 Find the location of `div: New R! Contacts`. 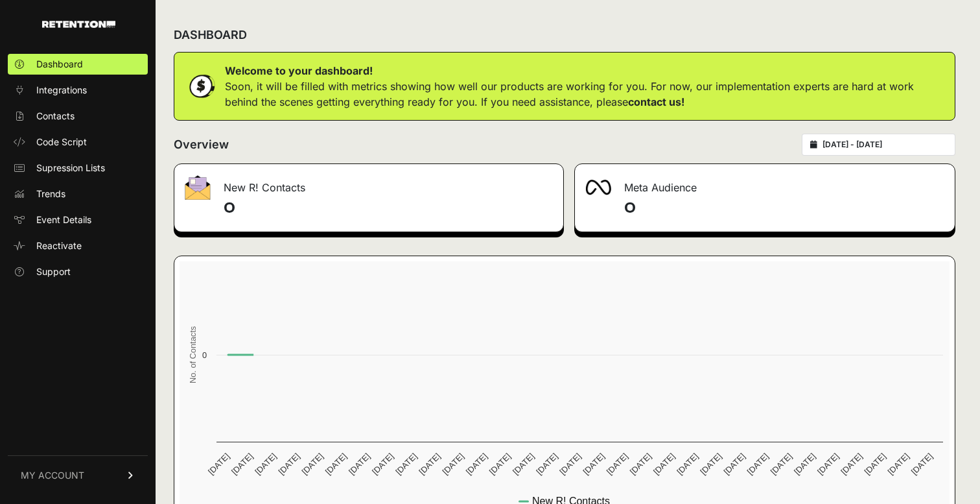

div: New R! Contacts is located at coordinates (369, 184).